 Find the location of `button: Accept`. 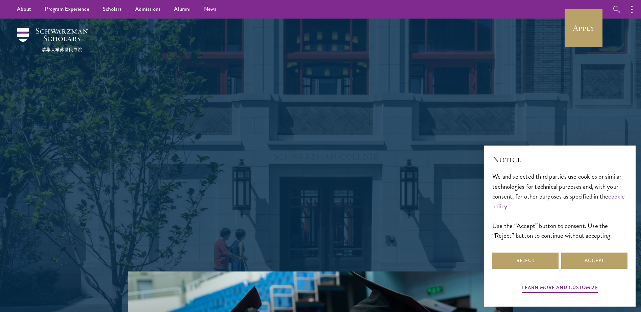

button: Accept is located at coordinates (594, 261).